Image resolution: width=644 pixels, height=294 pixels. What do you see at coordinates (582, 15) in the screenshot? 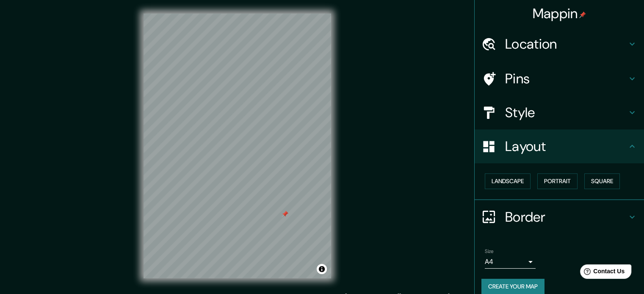
I see `img: pin-icon.png` at bounding box center [582, 15].